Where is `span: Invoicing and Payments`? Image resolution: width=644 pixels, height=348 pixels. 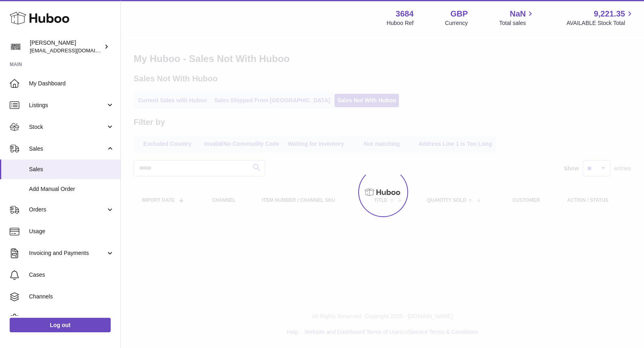 span: Invoicing and Payments is located at coordinates (67, 253).